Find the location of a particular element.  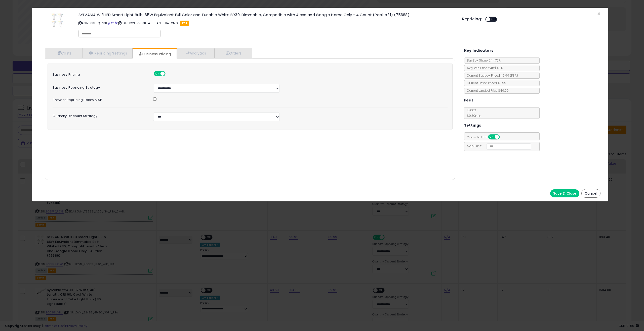

label: Business Repricing Strategy is located at coordinates (99, 87).